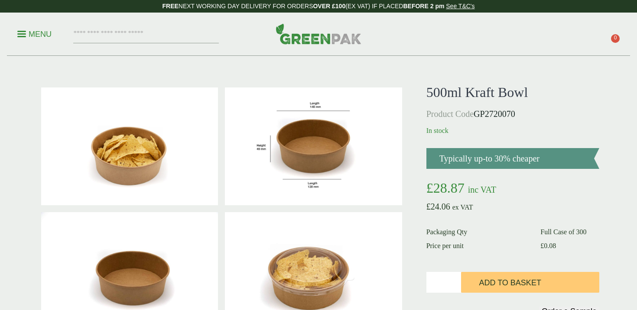 Image resolution: width=637 pixels, height=310 pixels. I want to click on bdi: 0.08, so click(548, 246).